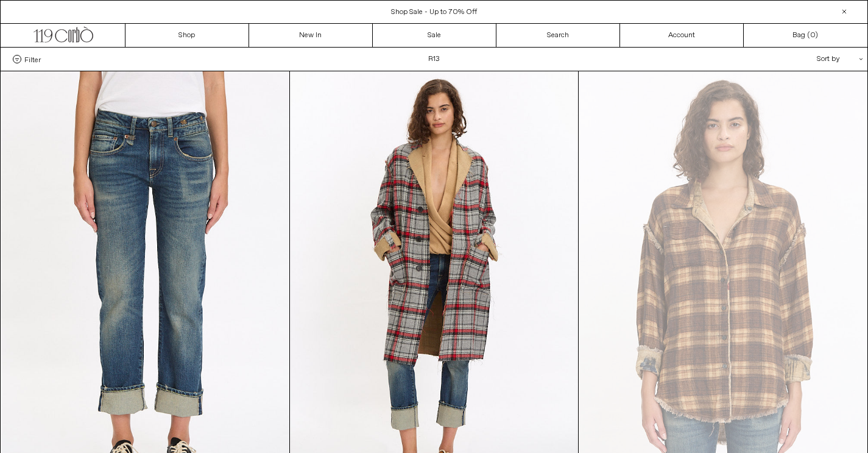 This screenshot has width=868, height=453. Describe the element at coordinates (32, 59) in the screenshot. I see `span: Filter` at that location.